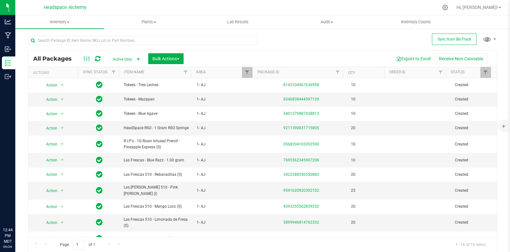  Describe the element at coordinates (416, 22) in the screenshot. I see `span: Inventory Counts` at that location.